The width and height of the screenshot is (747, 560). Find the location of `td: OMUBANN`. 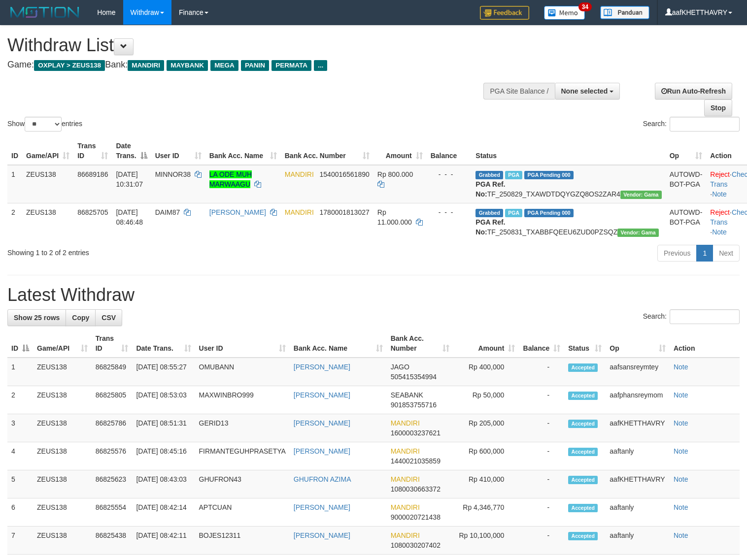

td: OMUBANN is located at coordinates (242, 372).